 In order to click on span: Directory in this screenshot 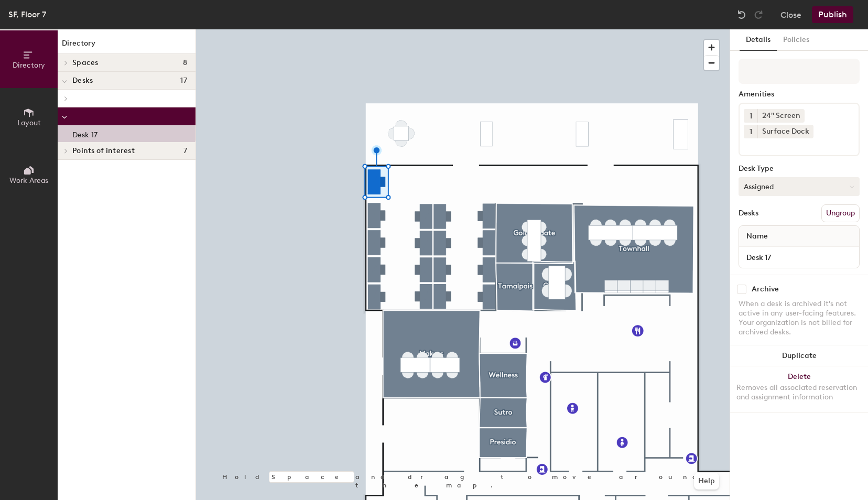, I will do `click(29, 65)`.